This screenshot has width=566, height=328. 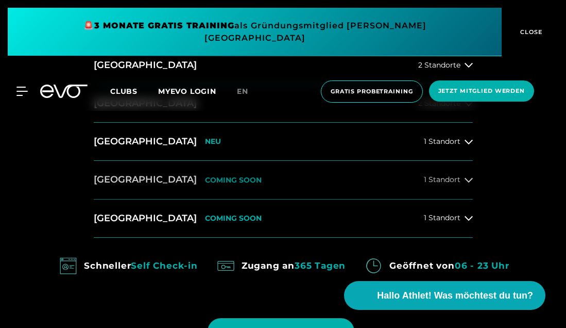 I want to click on div: Schneller, so click(x=141, y=265).